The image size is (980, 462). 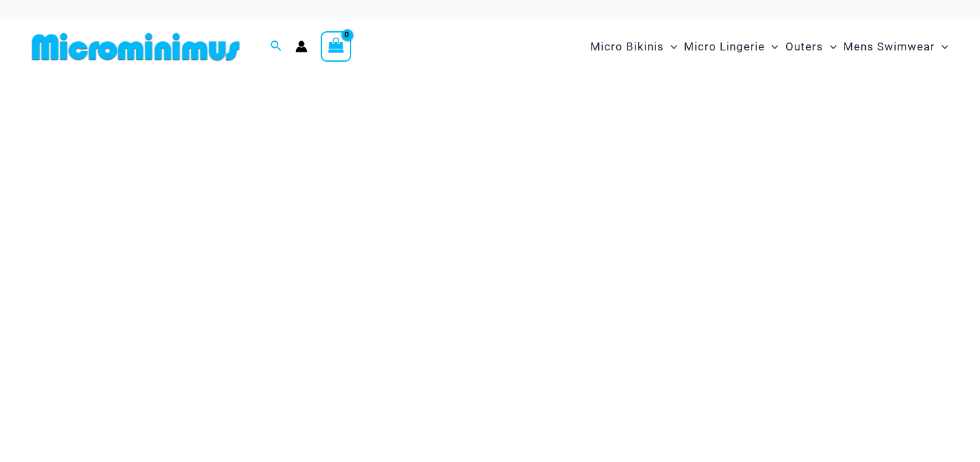 I want to click on a: Account icon link, so click(x=302, y=47).